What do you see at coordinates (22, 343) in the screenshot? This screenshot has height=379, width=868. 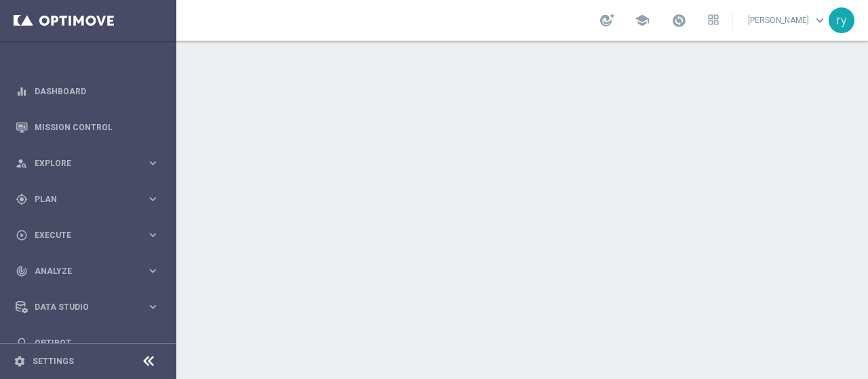 I see `i: lightbulb` at bounding box center [22, 343].